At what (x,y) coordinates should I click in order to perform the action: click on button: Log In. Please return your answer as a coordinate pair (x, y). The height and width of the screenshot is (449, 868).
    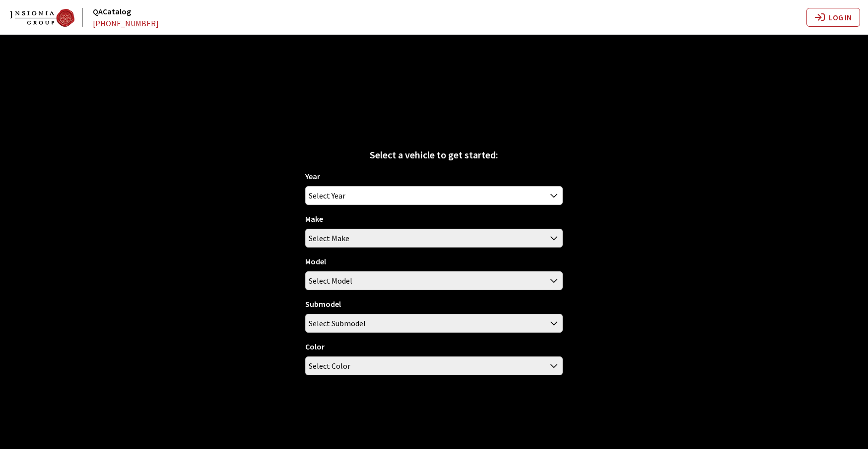
    Looking at the image, I should click on (833, 17).